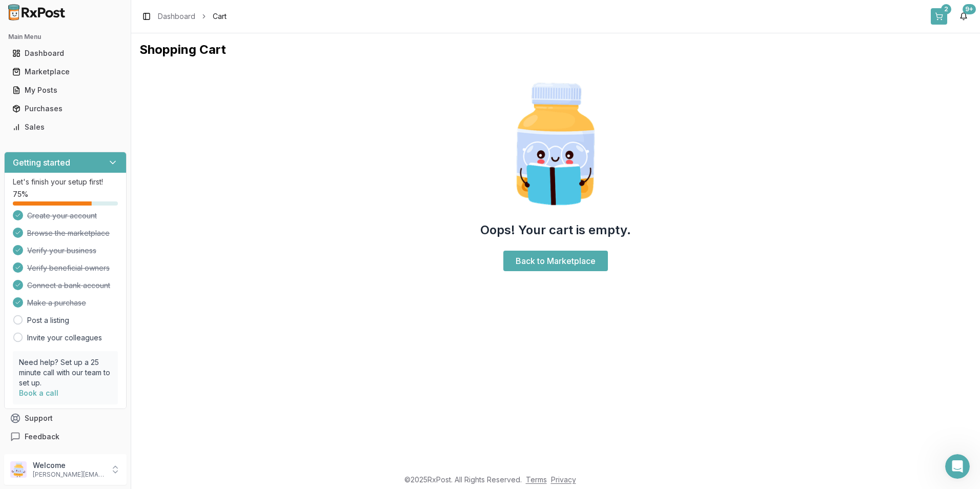  I want to click on button: Sales, so click(65, 127).